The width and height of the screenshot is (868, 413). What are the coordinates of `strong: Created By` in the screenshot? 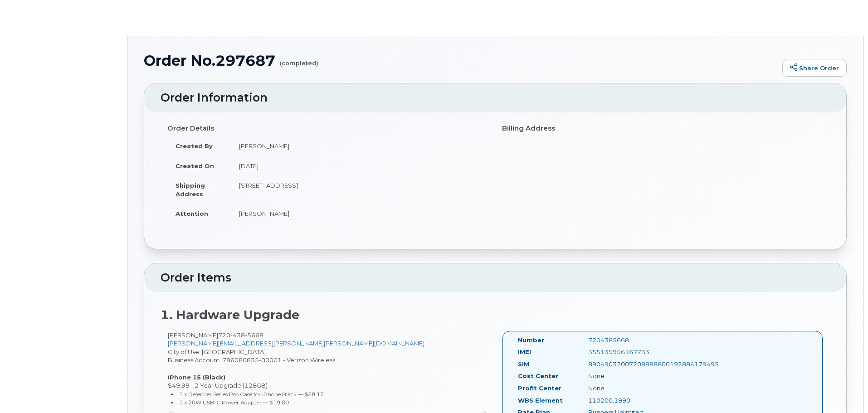 It's located at (194, 146).